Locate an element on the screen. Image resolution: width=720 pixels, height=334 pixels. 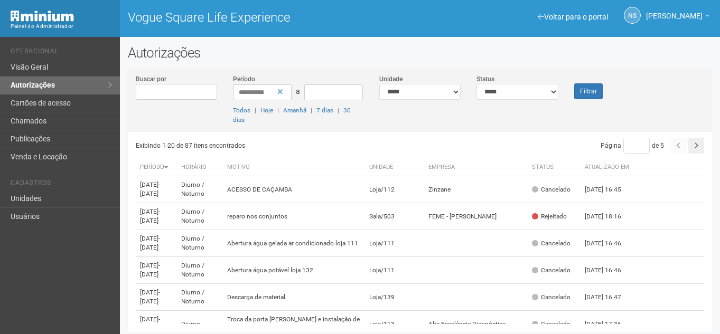
th: Status is located at coordinates (554, 167).